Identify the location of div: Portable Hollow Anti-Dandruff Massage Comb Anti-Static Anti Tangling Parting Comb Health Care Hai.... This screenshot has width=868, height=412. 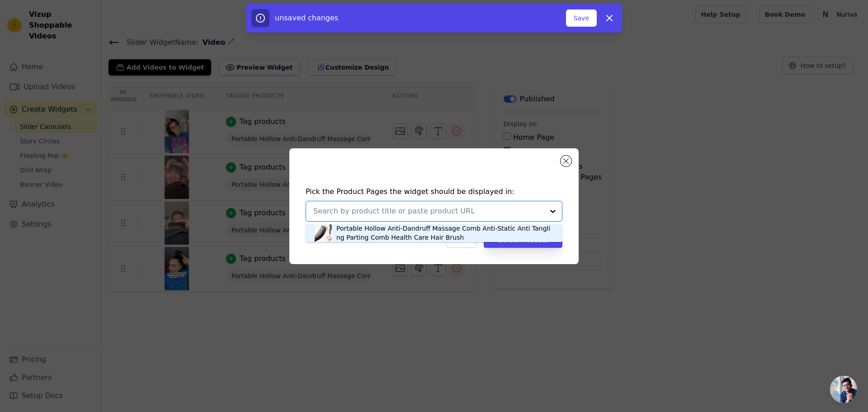
(445, 233).